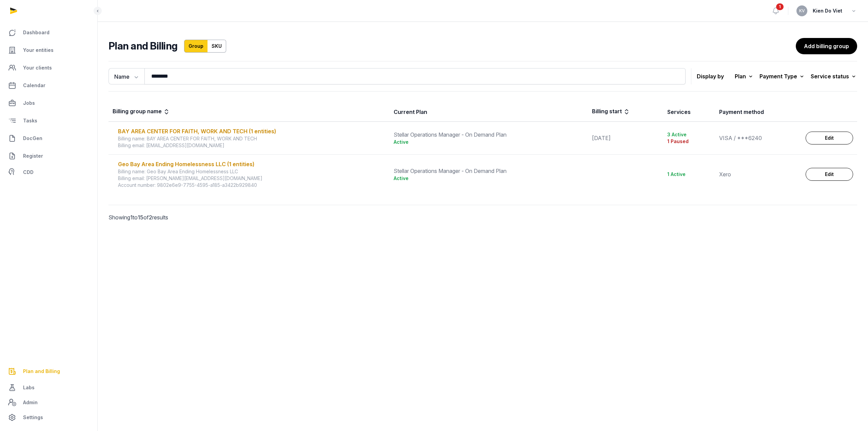  What do you see at coordinates (141, 112) in the screenshot?
I see `div: Billing group name` at bounding box center [141, 112].